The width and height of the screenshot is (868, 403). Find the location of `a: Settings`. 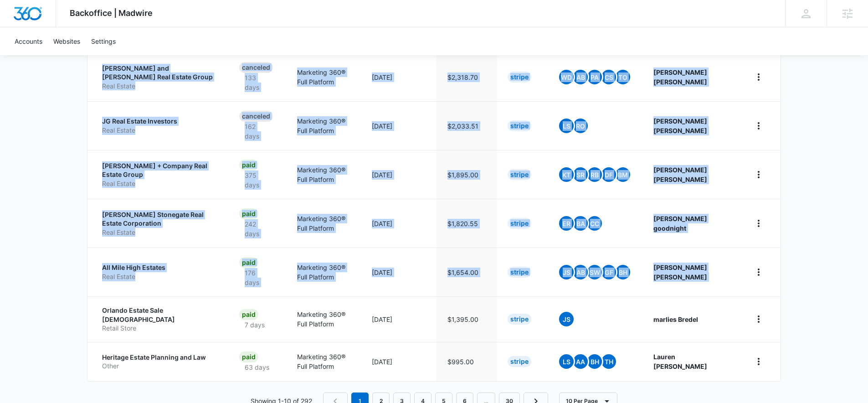

a: Settings is located at coordinates (103, 41).